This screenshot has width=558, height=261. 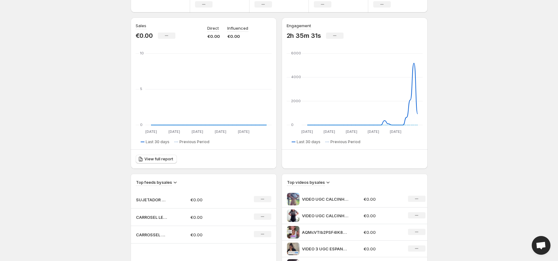 I want to click on a: View full report, so click(x=156, y=159).